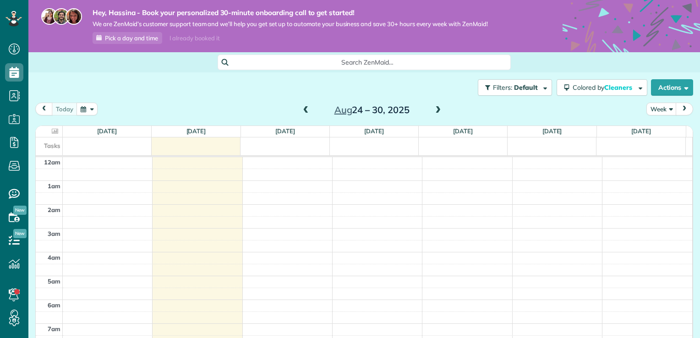 The height and width of the screenshot is (338, 700). Describe the element at coordinates (343, 109) in the screenshot. I see `span: Aug` at that location.